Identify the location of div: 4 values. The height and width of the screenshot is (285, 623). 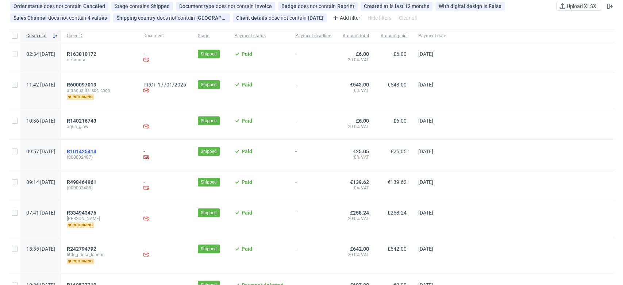
(97, 18).